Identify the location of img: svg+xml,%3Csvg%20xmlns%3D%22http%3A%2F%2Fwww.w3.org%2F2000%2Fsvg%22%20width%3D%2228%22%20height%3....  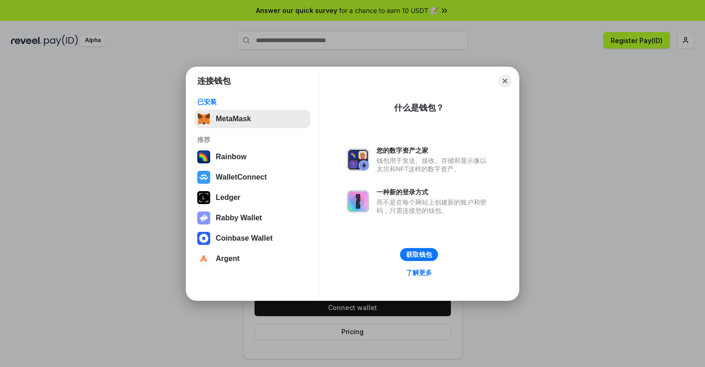
(204, 197).